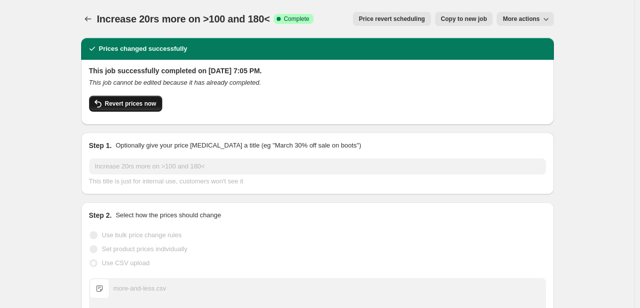 The image size is (640, 308). Describe the element at coordinates (145, 249) in the screenshot. I see `span: Set product prices individually` at that location.